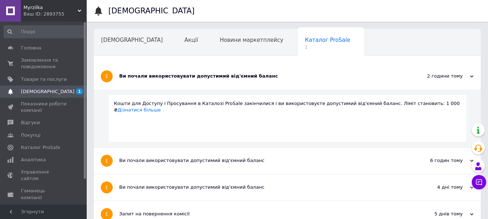 This screenshot has height=219, width=488. I want to click on div: 2 години тому, so click(437, 76).